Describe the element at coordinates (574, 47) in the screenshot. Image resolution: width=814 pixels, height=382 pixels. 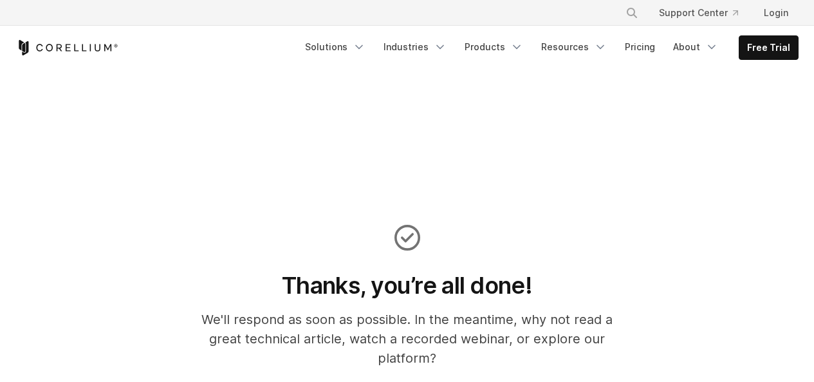
I see `a: Resources` at that location.